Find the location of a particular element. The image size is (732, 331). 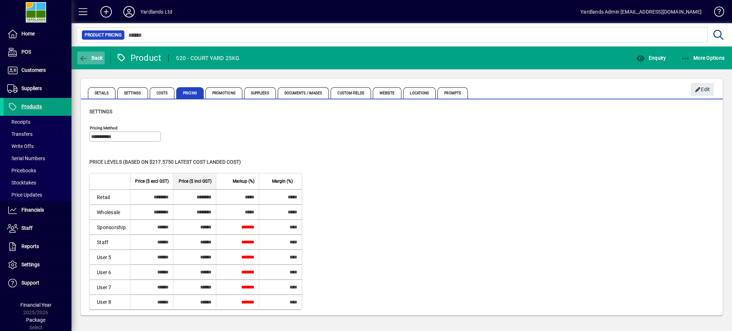

td: Sponsorship is located at coordinates (110, 227).